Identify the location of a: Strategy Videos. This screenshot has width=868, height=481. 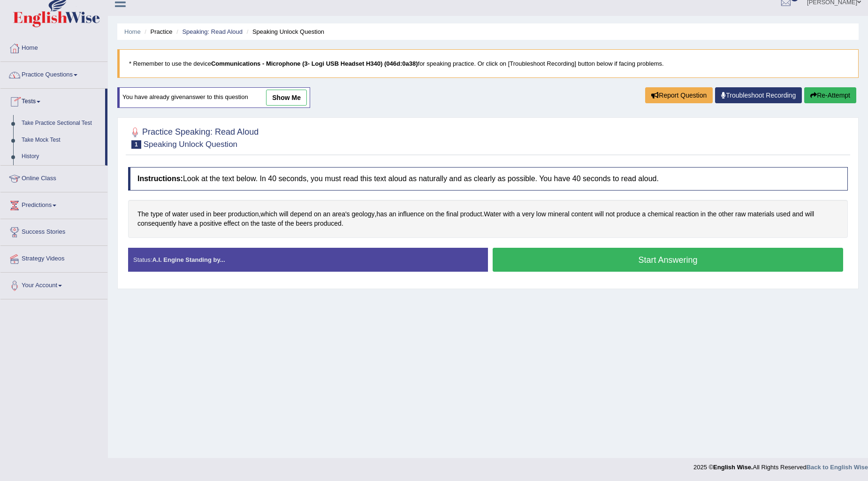
(54, 258).